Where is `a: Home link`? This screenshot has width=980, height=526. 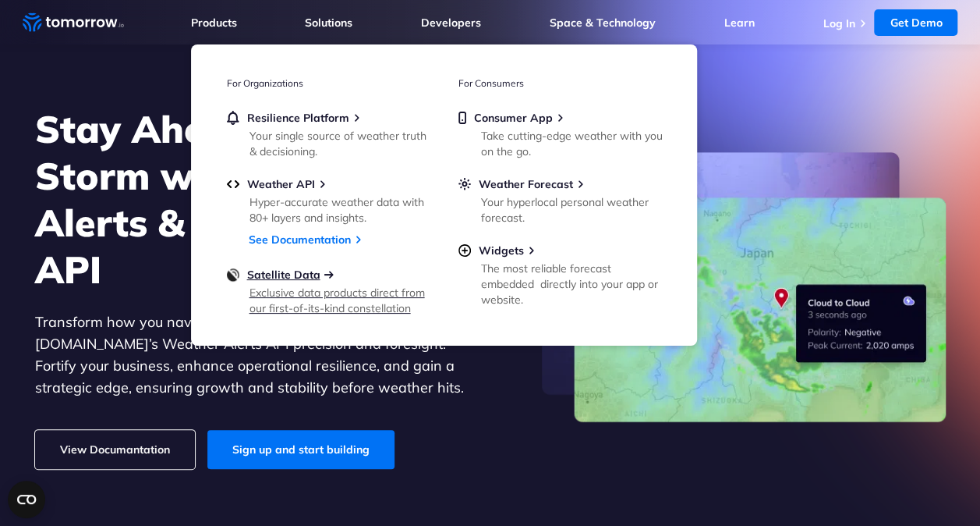
a: Home link is located at coordinates (73, 23).